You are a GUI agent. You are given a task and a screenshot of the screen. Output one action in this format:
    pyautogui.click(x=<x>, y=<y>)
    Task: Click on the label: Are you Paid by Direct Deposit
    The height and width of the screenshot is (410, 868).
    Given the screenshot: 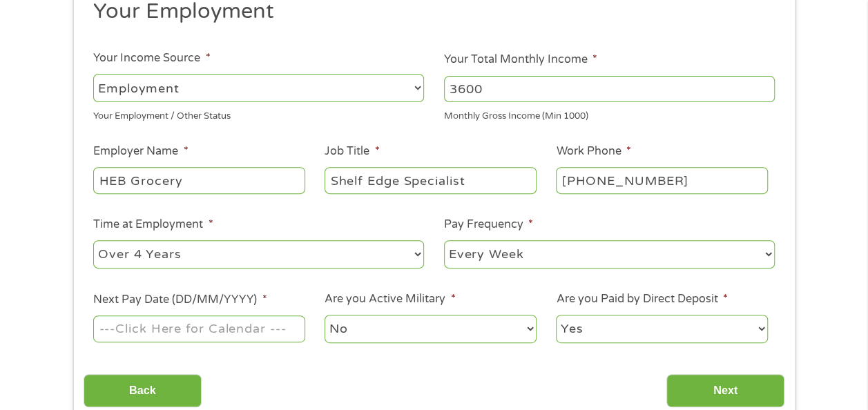 What is the action you would take?
    pyautogui.click(x=641, y=299)
    